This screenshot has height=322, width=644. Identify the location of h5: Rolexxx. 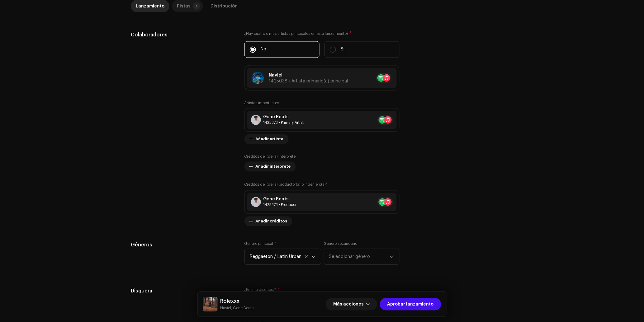
(237, 301).